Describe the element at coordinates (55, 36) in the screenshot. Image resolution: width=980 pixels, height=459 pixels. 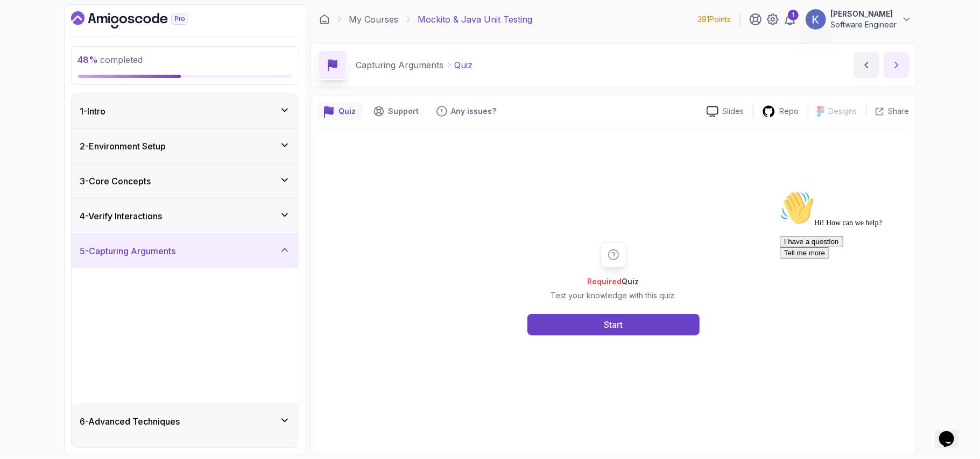
I see `span: Hi! How can we help?` at that location.